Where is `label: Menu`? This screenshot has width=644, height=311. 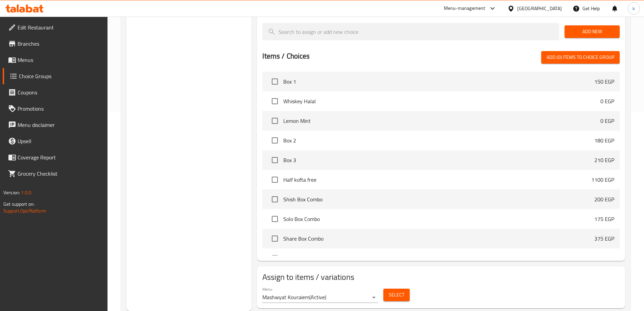
label: Menu is located at coordinates (267, 289).